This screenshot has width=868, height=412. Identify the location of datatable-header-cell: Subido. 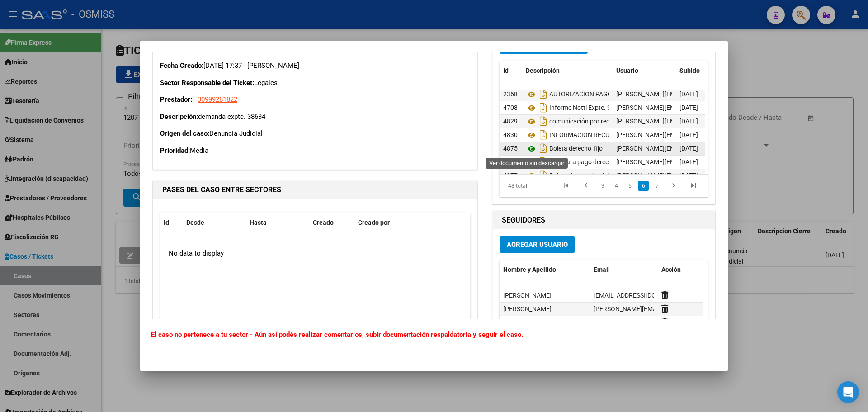
(698, 71).